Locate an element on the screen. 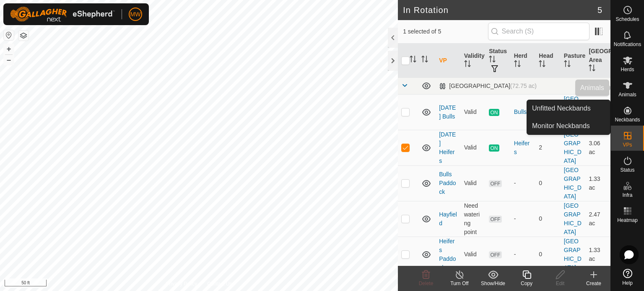 This screenshot has width=644, height=291. span: Animals is located at coordinates (627, 95).